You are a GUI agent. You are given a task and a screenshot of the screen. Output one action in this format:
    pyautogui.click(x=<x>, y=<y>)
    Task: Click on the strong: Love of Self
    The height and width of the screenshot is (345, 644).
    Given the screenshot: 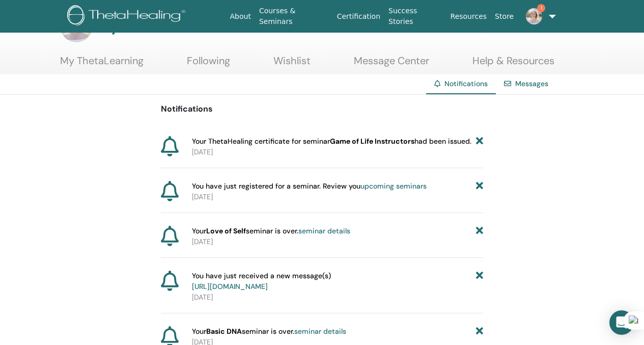 What is the action you would take?
    pyautogui.click(x=226, y=231)
    